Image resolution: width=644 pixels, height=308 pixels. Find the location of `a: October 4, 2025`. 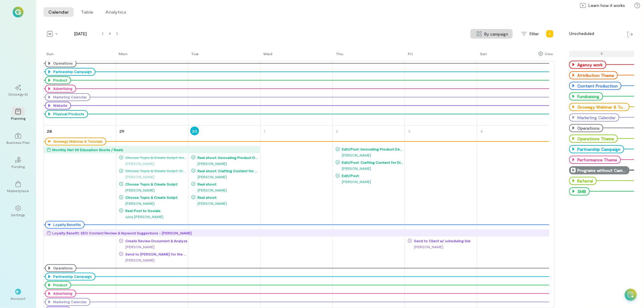

a: October 4, 2025 is located at coordinates (482, 131).